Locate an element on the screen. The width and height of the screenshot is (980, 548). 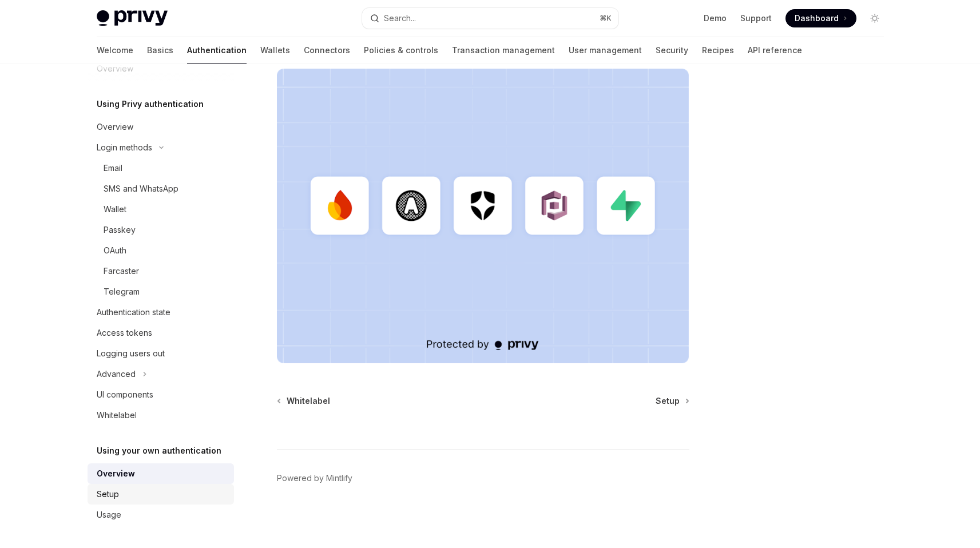
a: Powered by Mintlify is located at coordinates (314, 478).